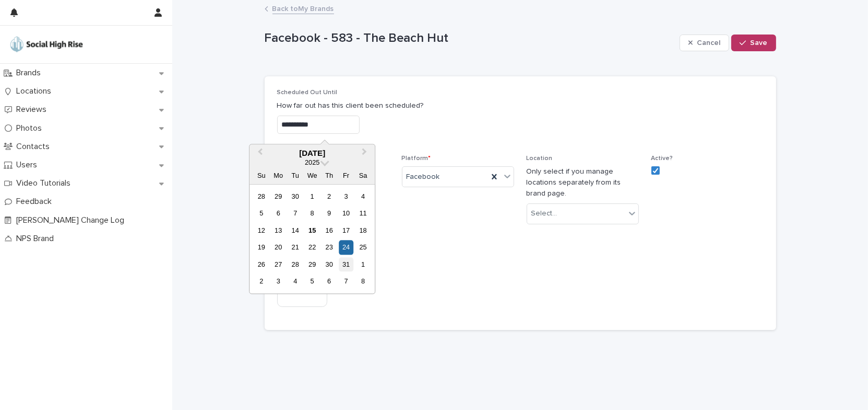 The image size is (868, 410). What do you see at coordinates (753, 43) in the screenshot?
I see `button: Save` at bounding box center [753, 43].